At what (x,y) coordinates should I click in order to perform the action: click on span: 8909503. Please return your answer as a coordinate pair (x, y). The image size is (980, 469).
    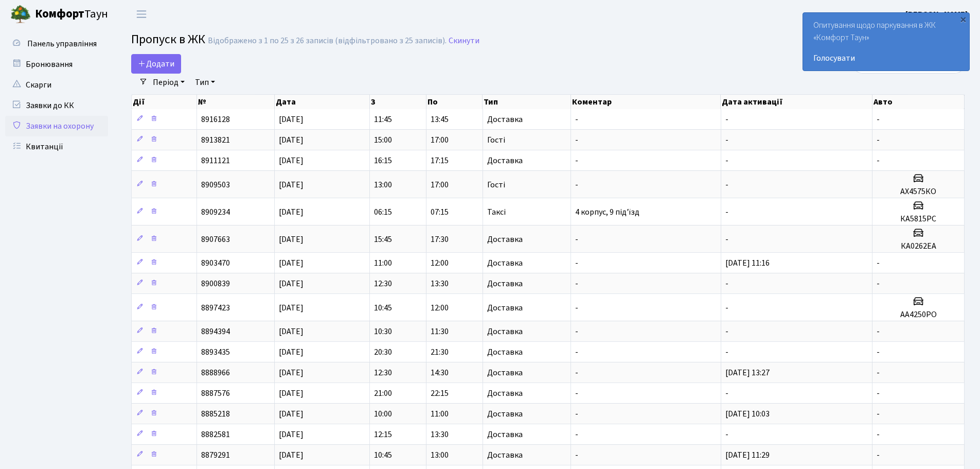
    Looking at the image, I should click on (216, 184).